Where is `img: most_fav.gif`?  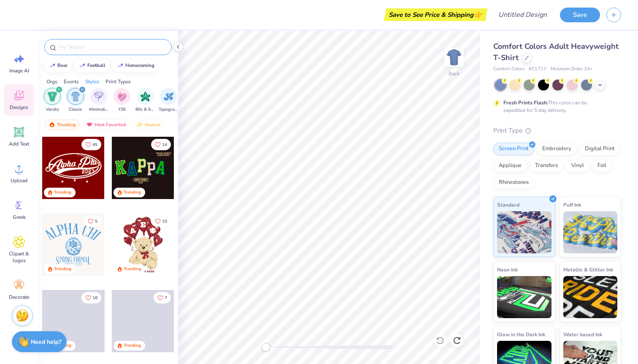
img: most_fav.gif is located at coordinates (89, 125).